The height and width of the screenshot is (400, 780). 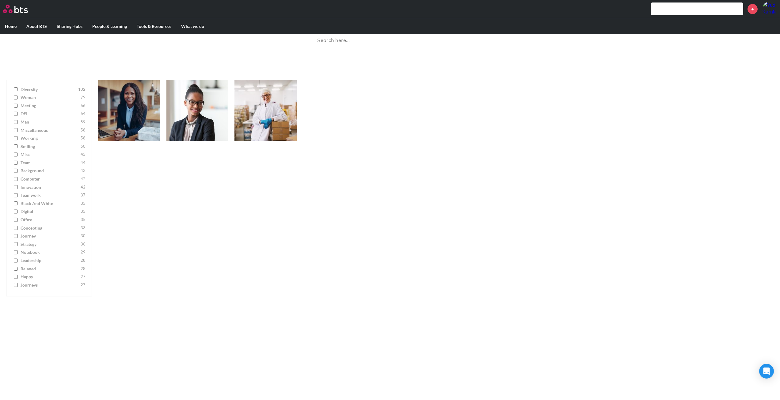 What do you see at coordinates (83, 106) in the screenshot?
I see `span: 66` at bounding box center [83, 106].